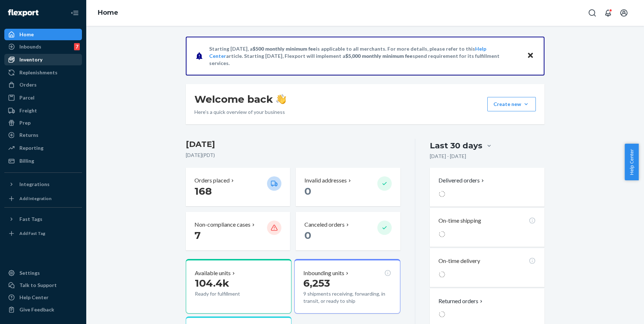 The image size is (644, 324). What do you see at coordinates (43, 273) in the screenshot?
I see `a: Settings` at bounding box center [43, 273].